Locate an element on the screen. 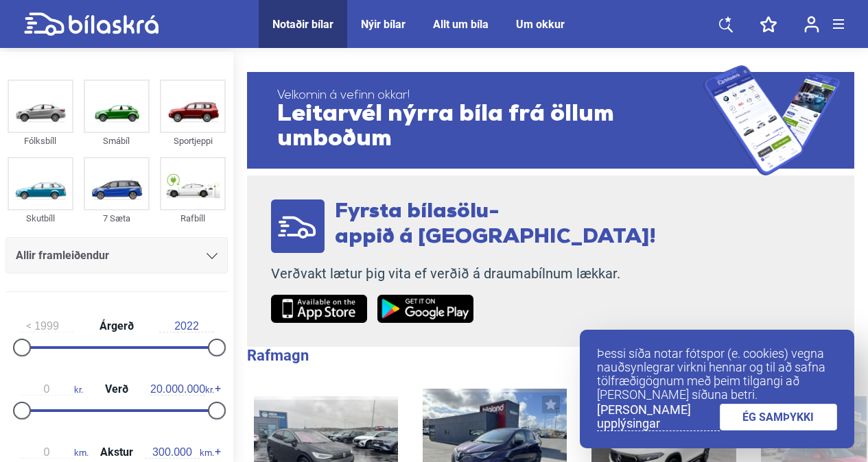  span: Allir framleiðendur is located at coordinates (62, 256).